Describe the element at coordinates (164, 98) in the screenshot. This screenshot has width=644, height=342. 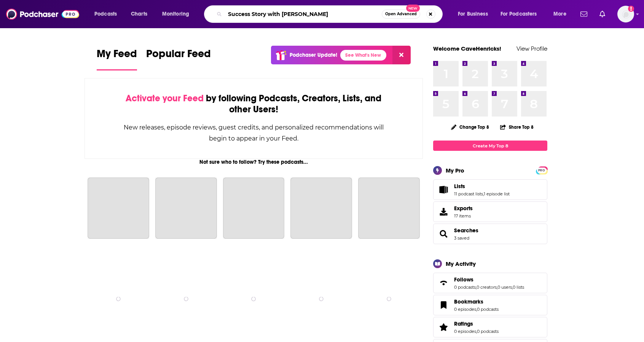
I see `span: Activate your Feed` at that location.